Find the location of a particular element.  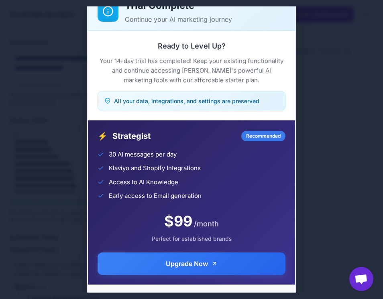

a: Open chat is located at coordinates (362, 279).